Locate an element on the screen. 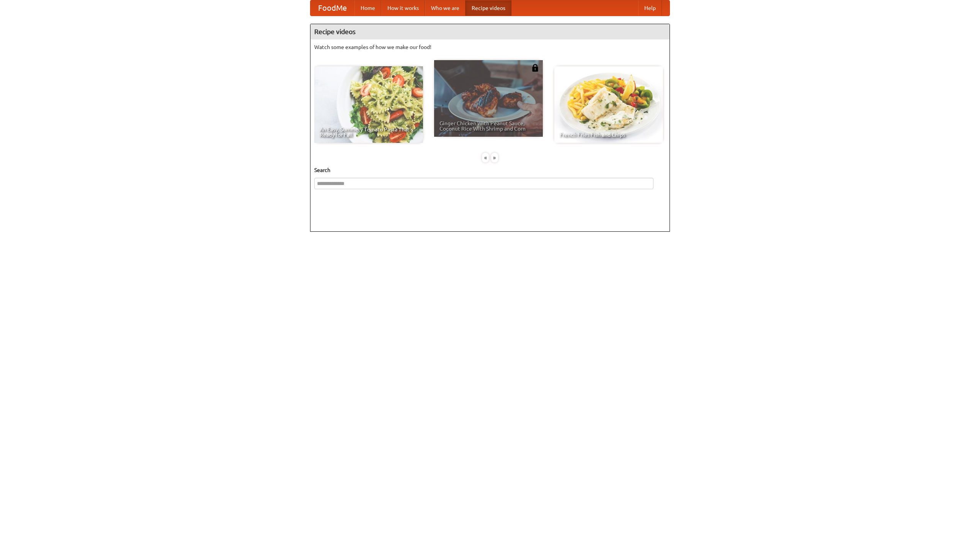 The image size is (980, 542). a: Home is located at coordinates (368, 8).